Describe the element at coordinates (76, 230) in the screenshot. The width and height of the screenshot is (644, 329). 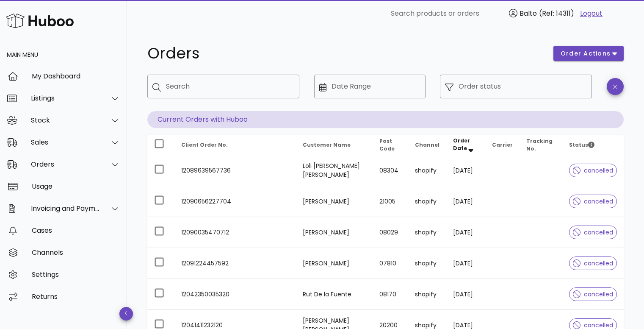
I see `div: Cases` at that location.